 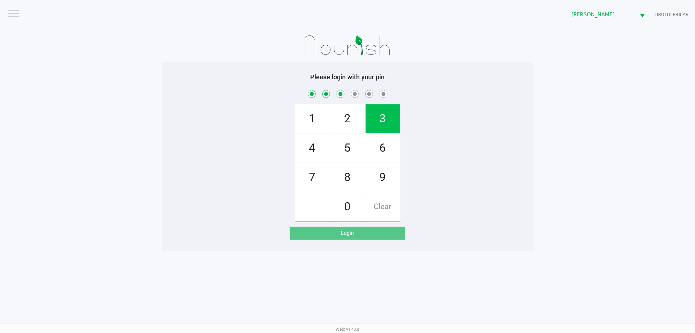 I want to click on button: Select, so click(x=642, y=14).